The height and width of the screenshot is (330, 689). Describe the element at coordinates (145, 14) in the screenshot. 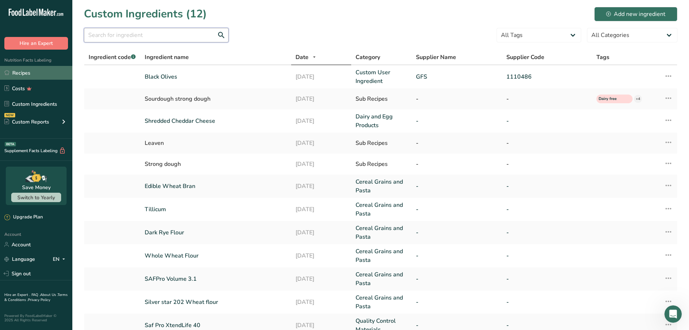

I see `h1: Custom Ingredients (12)` at that location.